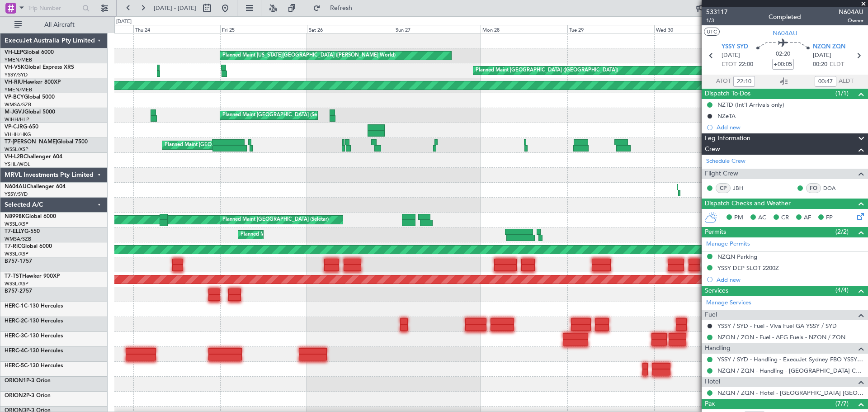 The image size is (868, 412). Describe the element at coordinates (728, 244) in the screenshot. I see `a: Manage Permits` at that location.